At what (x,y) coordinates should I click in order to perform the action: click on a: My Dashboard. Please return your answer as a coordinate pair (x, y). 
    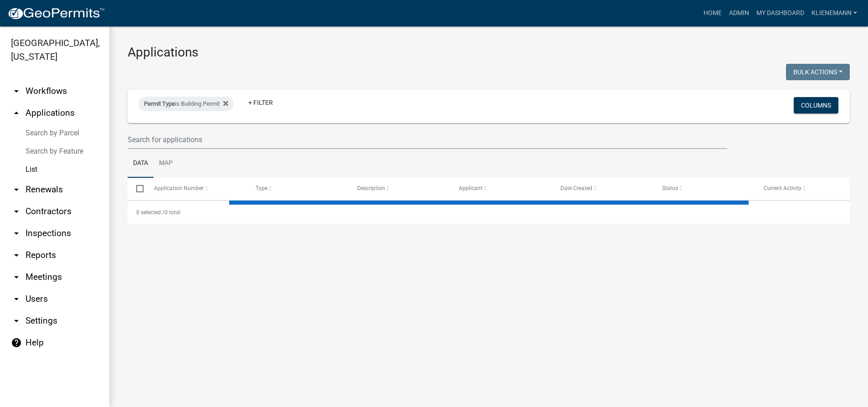
    Looking at the image, I should click on (780, 13).